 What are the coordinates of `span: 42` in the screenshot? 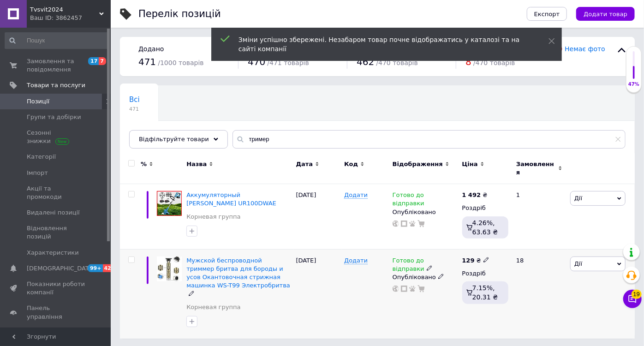 It's located at (108, 268).